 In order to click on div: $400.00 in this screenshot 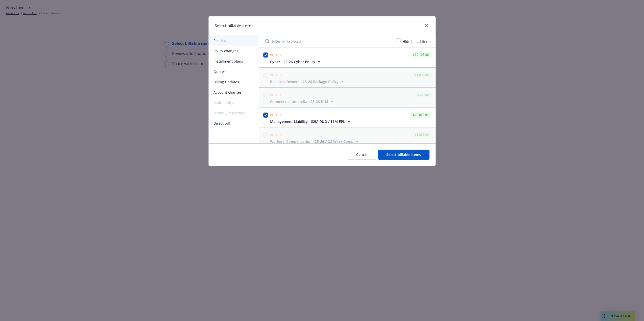, I will do `click(424, 95)`.